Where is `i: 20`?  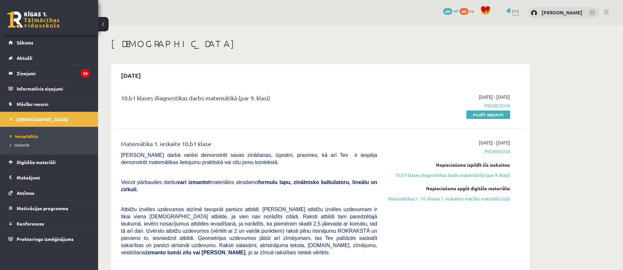
i: 20 is located at coordinates (85, 73).